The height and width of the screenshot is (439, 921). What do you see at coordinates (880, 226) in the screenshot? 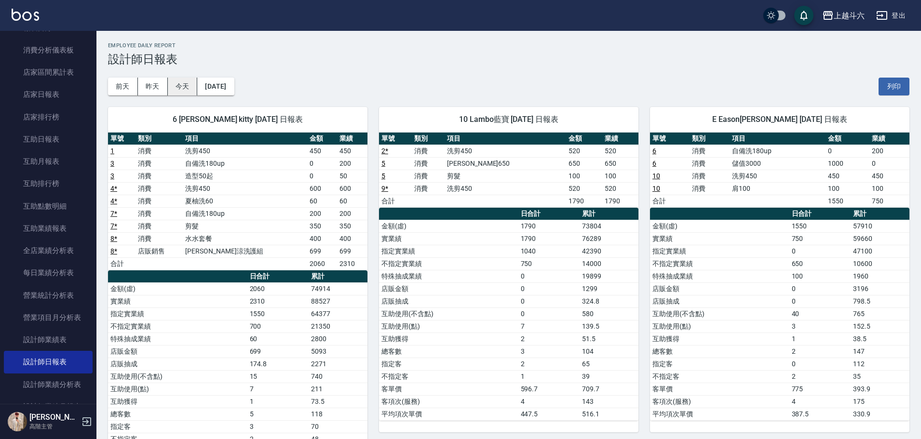
I see `td: 57910` at bounding box center [880, 226].